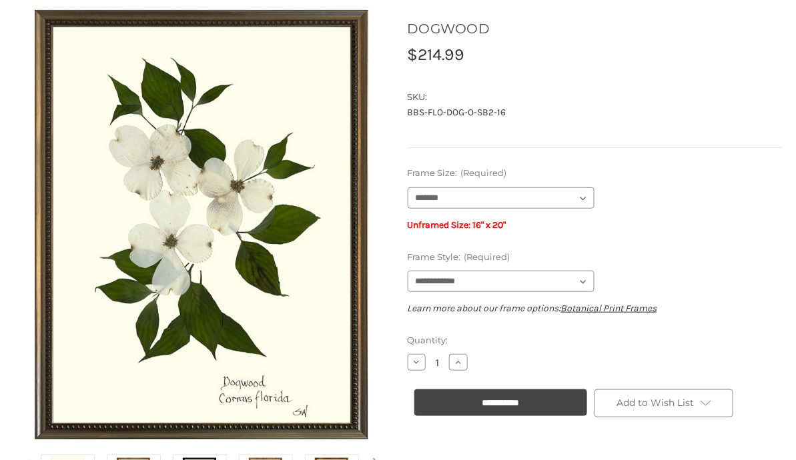  What do you see at coordinates (595, 225) in the screenshot?
I see `p: Unframed Size: 16" x 20"` at bounding box center [595, 225].